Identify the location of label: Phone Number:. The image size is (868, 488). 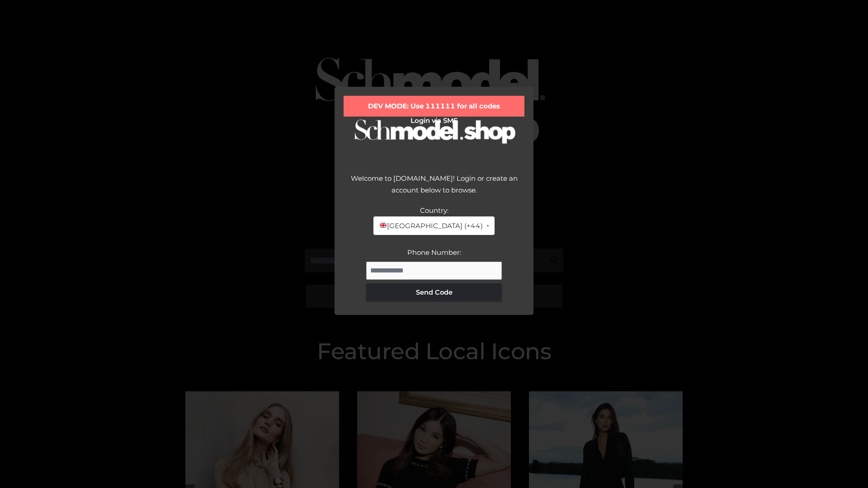
(434, 252).